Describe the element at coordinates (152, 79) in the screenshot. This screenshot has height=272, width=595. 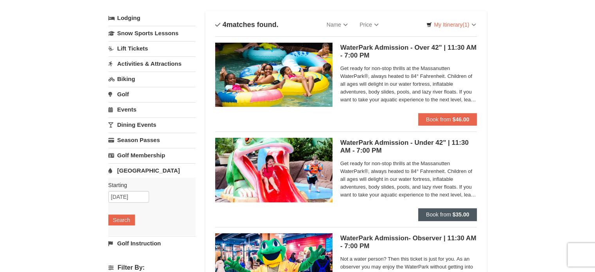
I see `a: Biking` at that location.